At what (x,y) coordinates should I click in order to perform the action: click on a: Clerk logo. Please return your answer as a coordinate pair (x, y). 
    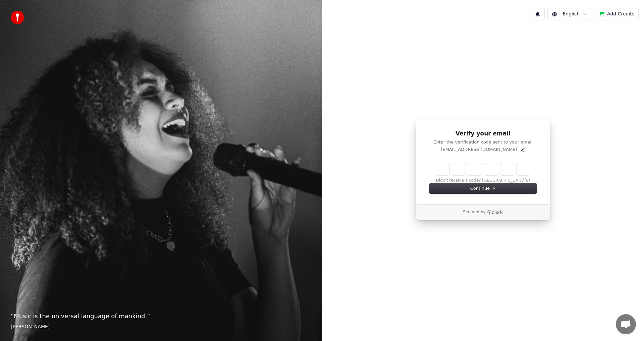
    Looking at the image, I should click on (495, 212).